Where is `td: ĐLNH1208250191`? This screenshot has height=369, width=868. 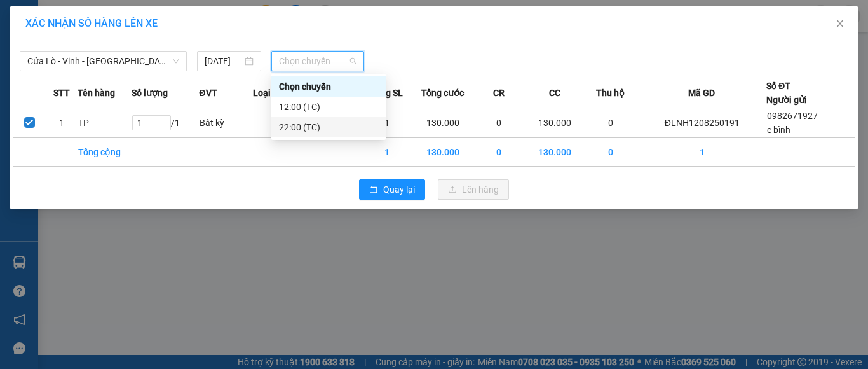 td: ĐLNH1208250191 is located at coordinates (702, 123).